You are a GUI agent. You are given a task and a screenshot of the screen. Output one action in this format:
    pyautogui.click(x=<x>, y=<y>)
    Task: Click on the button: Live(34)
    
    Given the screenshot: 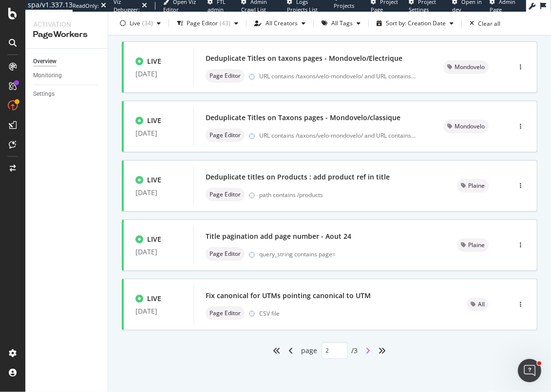 What is the action you would take?
    pyautogui.click(x=140, y=24)
    